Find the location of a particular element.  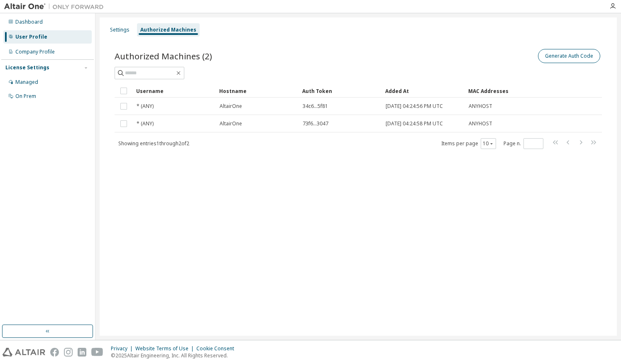

img: facebook.svg is located at coordinates (55, 352).